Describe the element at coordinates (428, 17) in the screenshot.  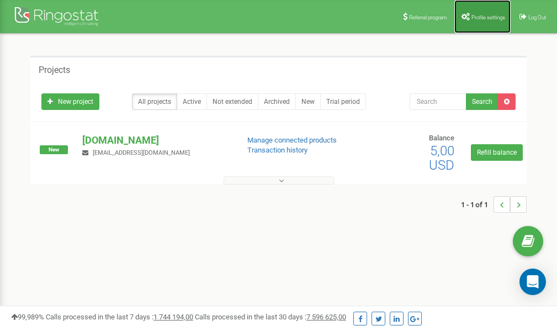
I see `span: Referral program` at that location.